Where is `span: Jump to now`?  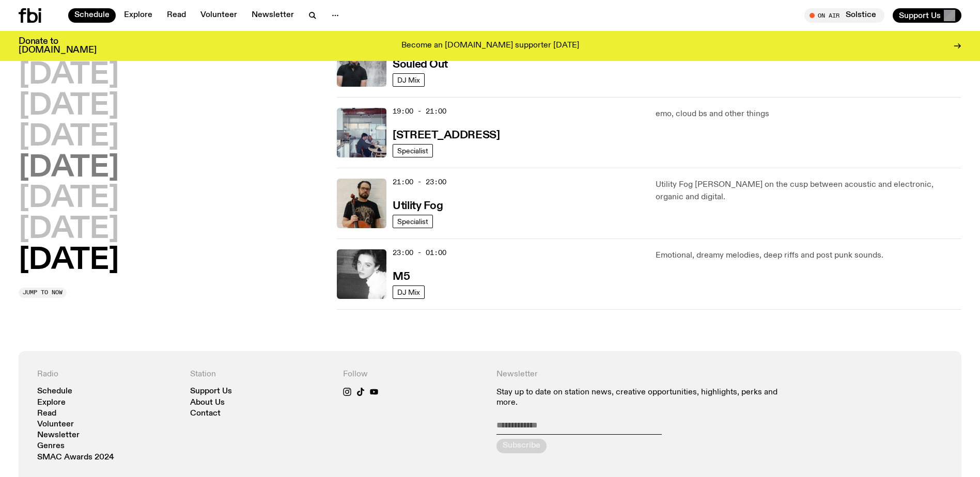 span: Jump to now is located at coordinates (42, 293).